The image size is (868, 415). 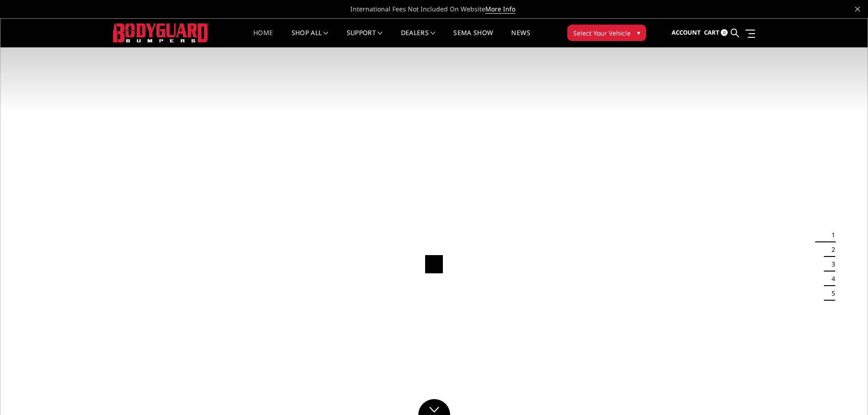 I want to click on a: News, so click(x=520, y=39).